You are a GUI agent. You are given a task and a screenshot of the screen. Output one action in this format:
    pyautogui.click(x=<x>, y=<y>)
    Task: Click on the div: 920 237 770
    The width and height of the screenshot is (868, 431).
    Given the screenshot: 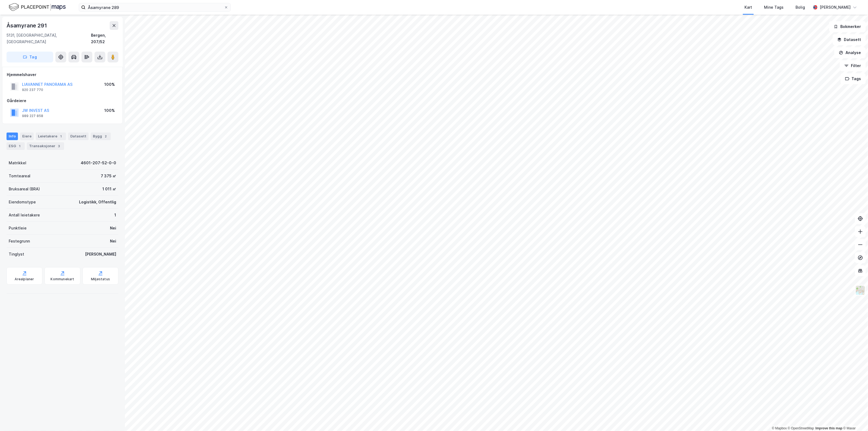 What is the action you would take?
    pyautogui.click(x=32, y=90)
    